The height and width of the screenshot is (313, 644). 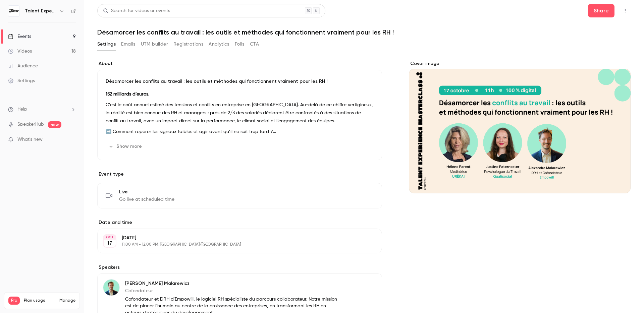 I want to click on button: Polls, so click(x=239, y=44).